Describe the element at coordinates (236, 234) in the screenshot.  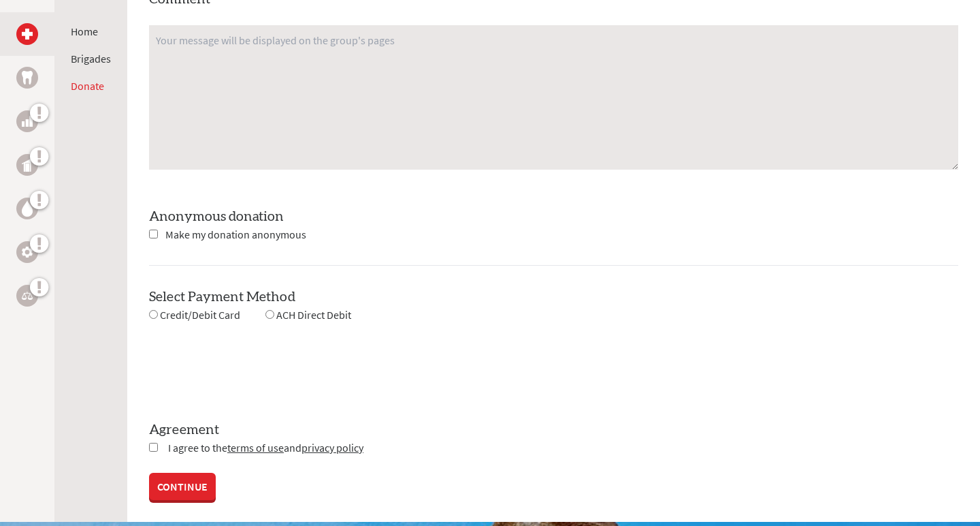
I see `span: Make my donation anonymous` at that location.